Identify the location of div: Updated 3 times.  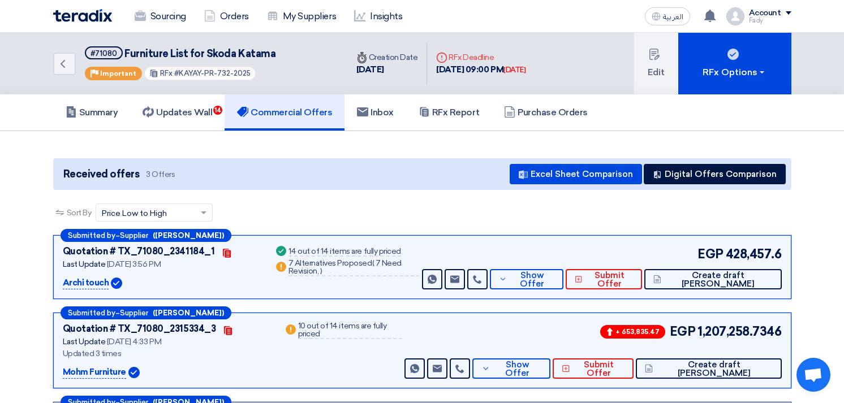
(166, 354).